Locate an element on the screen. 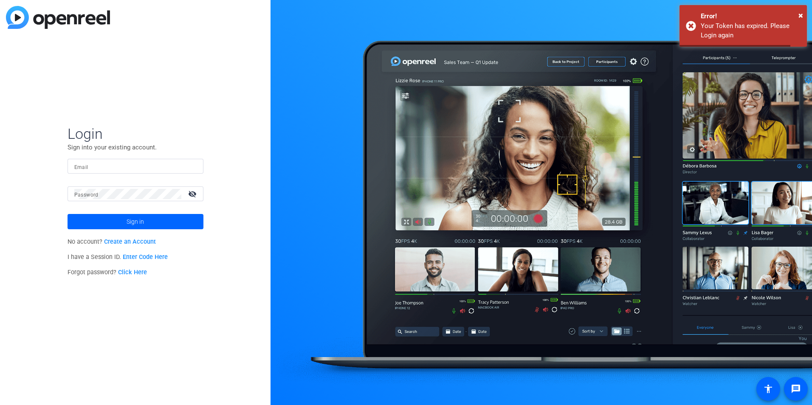  img: blue-gradient.svg is located at coordinates (58, 17).